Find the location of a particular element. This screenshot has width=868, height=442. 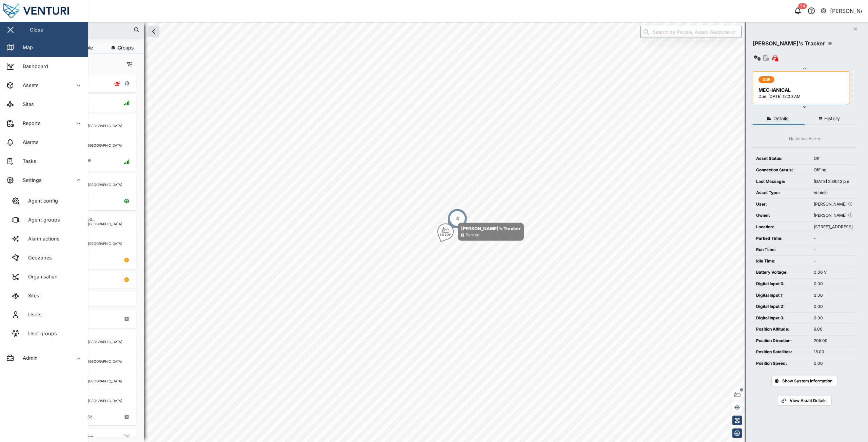

div: SW 205° is located at coordinates (446, 235).